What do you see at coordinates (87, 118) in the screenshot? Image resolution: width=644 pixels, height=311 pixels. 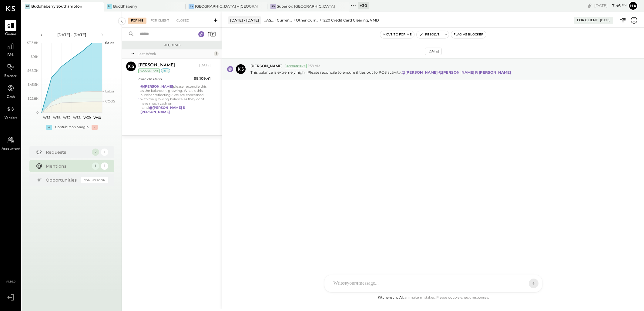 I see `text: W39` at bounding box center [87, 118].